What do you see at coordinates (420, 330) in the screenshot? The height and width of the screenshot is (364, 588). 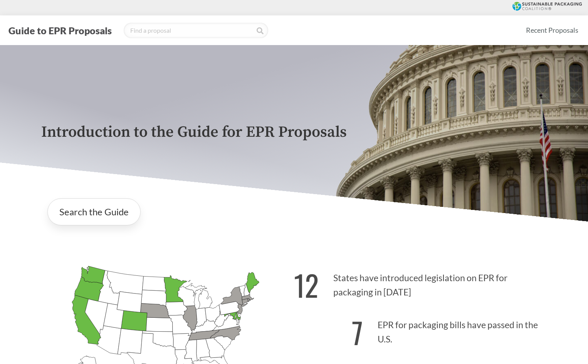 I see `p: EPR for packaging bills have passed in the U.S.` at bounding box center [420, 330].